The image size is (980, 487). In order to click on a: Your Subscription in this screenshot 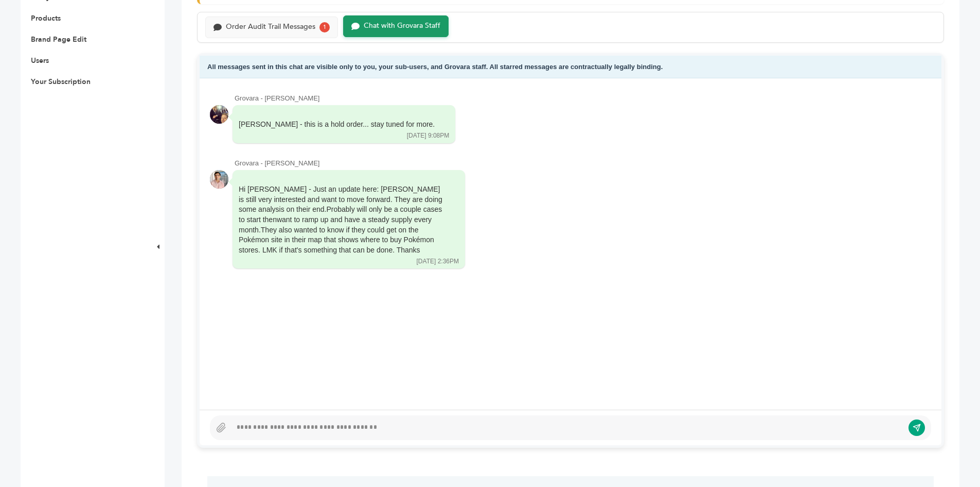, I will do `click(61, 81)`.